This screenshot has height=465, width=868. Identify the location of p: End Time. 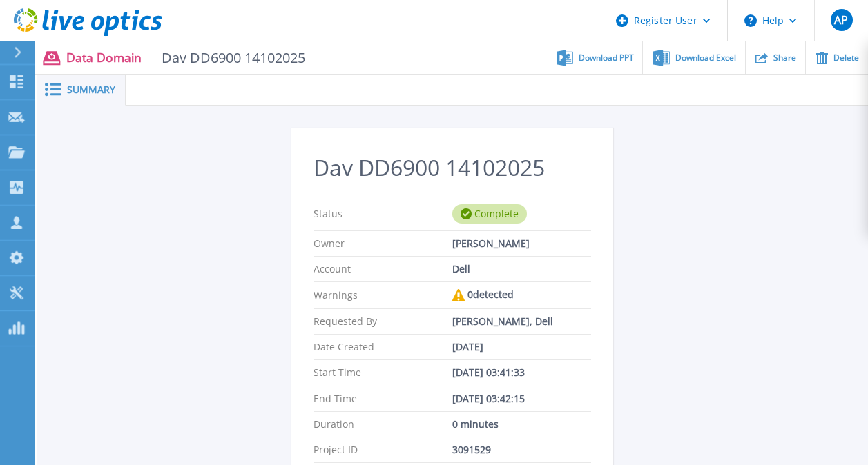
(382, 399).